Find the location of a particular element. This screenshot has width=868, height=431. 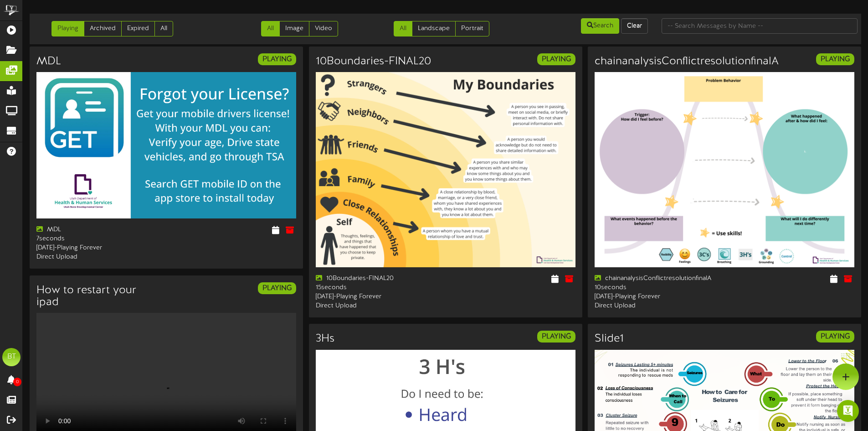

div: 10Boundaries-FINAL20 is located at coordinates (378, 279).